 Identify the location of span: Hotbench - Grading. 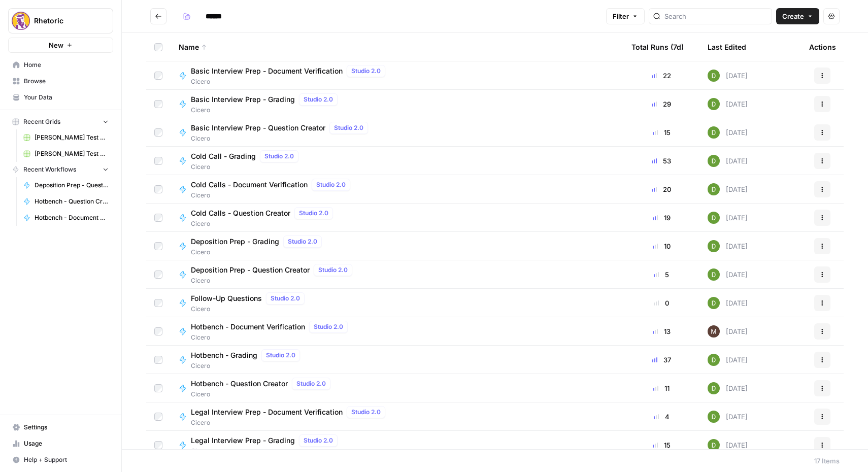
(224, 355).